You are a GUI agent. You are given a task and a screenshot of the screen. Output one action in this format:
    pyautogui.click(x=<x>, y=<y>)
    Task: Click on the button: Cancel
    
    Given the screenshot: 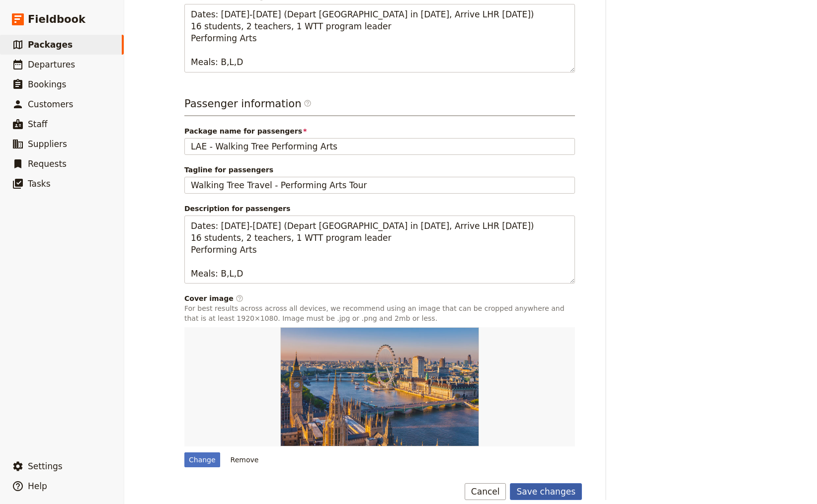 What is the action you would take?
    pyautogui.click(x=485, y=492)
    